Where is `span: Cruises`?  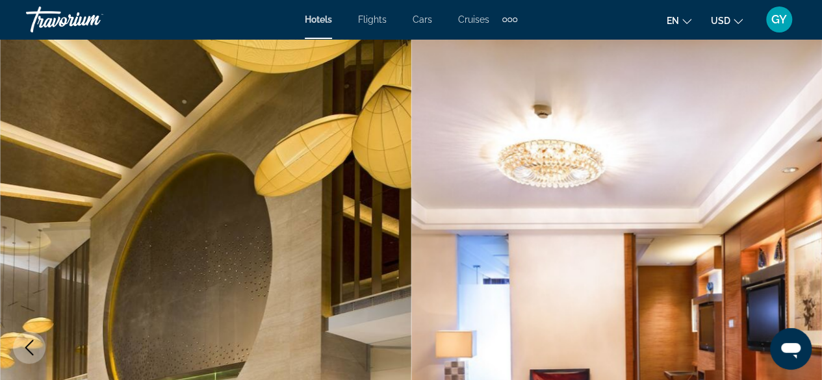
span: Cruises is located at coordinates (474, 19).